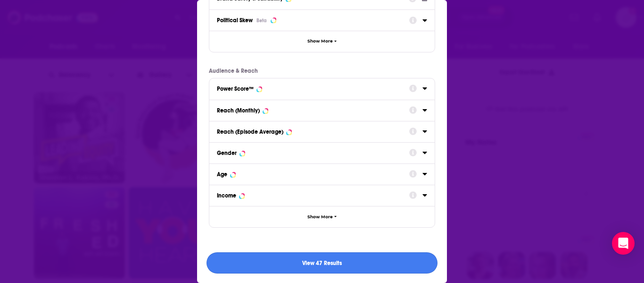  What do you see at coordinates (313, 174) in the screenshot?
I see `button: Age` at bounding box center [313, 174].